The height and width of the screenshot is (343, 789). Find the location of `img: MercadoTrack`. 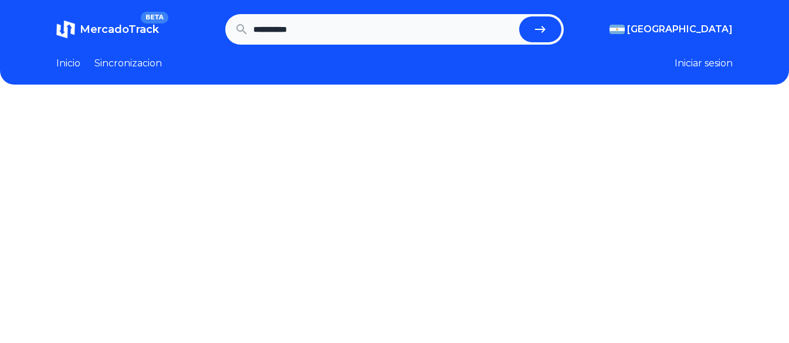

img: MercadoTrack is located at coordinates (66, 29).